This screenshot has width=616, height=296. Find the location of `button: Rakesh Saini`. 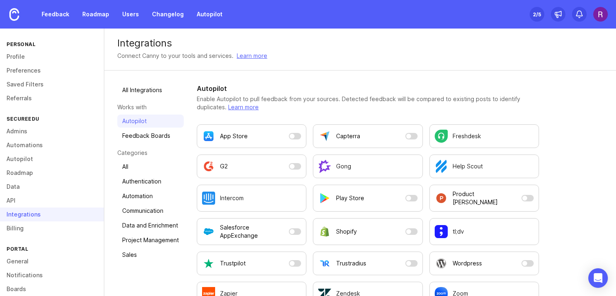

button: Rakesh Saini is located at coordinates (600, 14).